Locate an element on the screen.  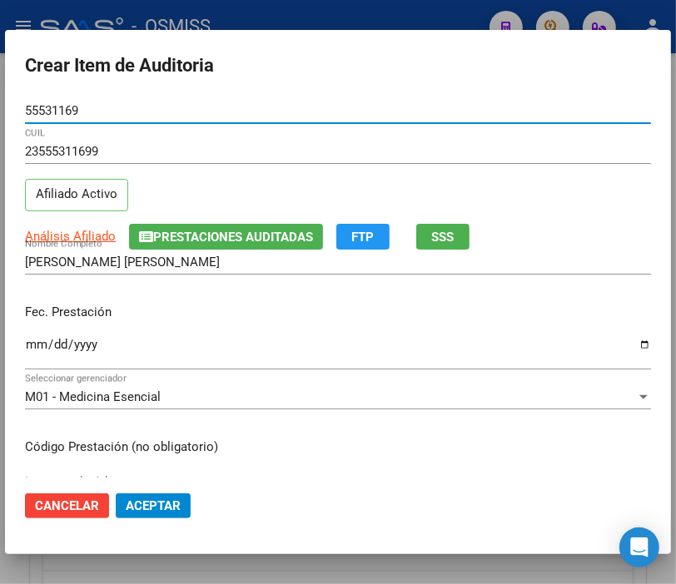
span: Análisis Afiliado is located at coordinates (70, 236).